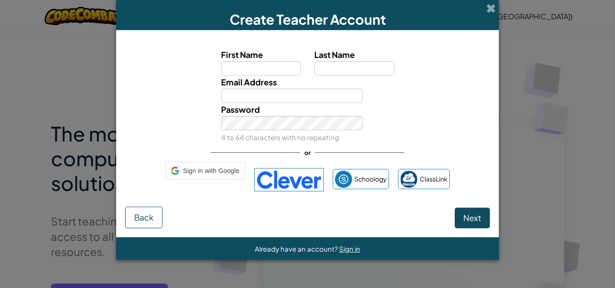 The width and height of the screenshot is (615, 288). Describe the element at coordinates (472, 218) in the screenshot. I see `button: Next` at that location.